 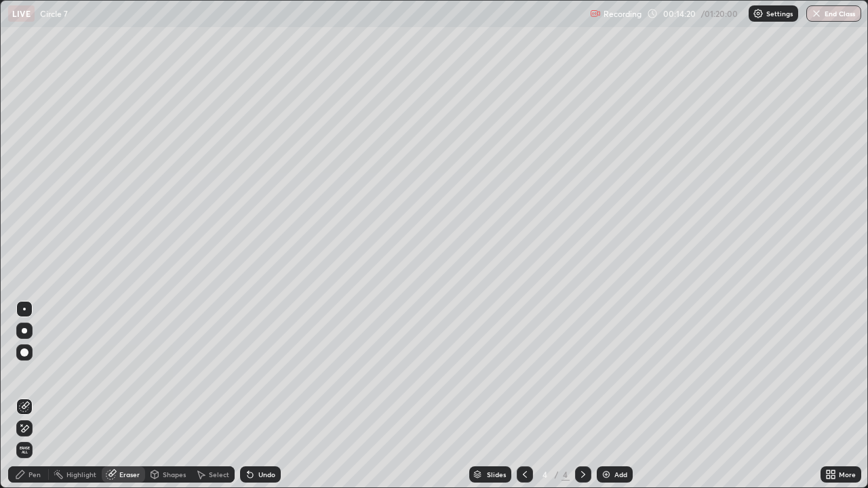 What do you see at coordinates (846, 475) in the screenshot?
I see `div: More` at bounding box center [846, 475].